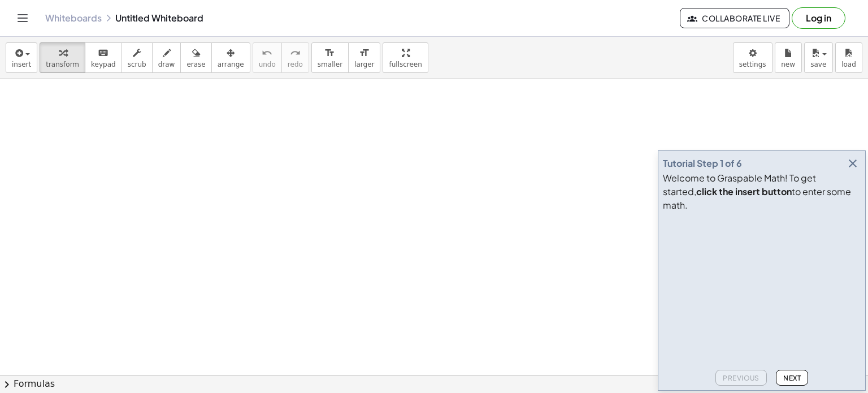 The height and width of the screenshot is (393, 868). I want to click on div: Welcome to Graspable Math! To get started, to enter some math., so click(762, 192).